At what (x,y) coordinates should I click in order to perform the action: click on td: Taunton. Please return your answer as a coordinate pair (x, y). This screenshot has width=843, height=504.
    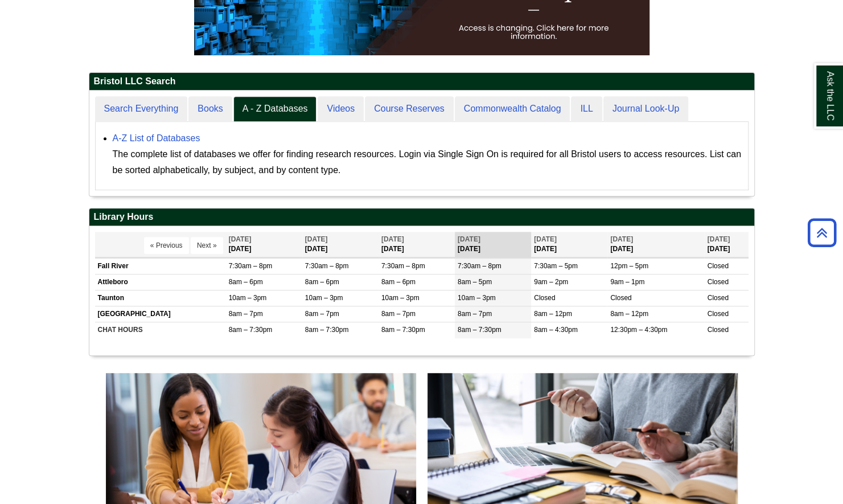
    Looking at the image, I should click on (161, 298).